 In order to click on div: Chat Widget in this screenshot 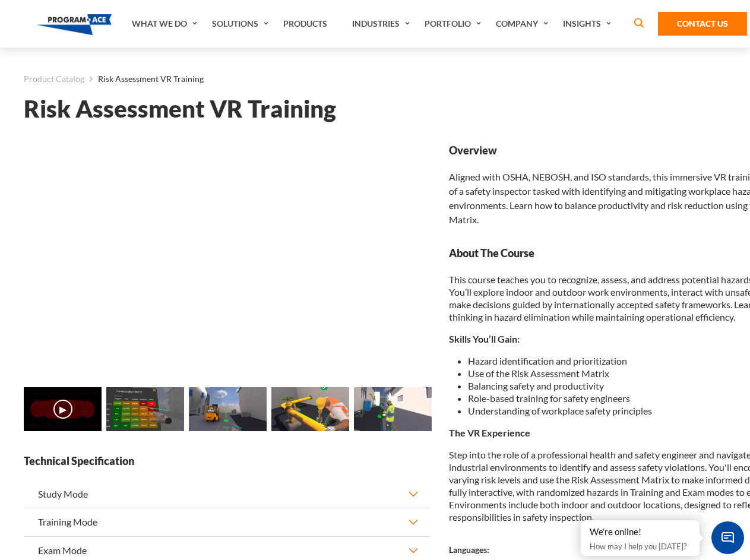, I will do `click(727, 537)`.